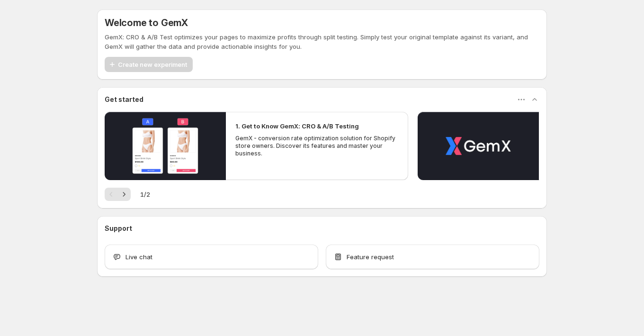  Describe the element at coordinates (317, 146) in the screenshot. I see `p: GemX - conversion rate optimization solution for Shopify store owners. Discover its features and ...` at that location.